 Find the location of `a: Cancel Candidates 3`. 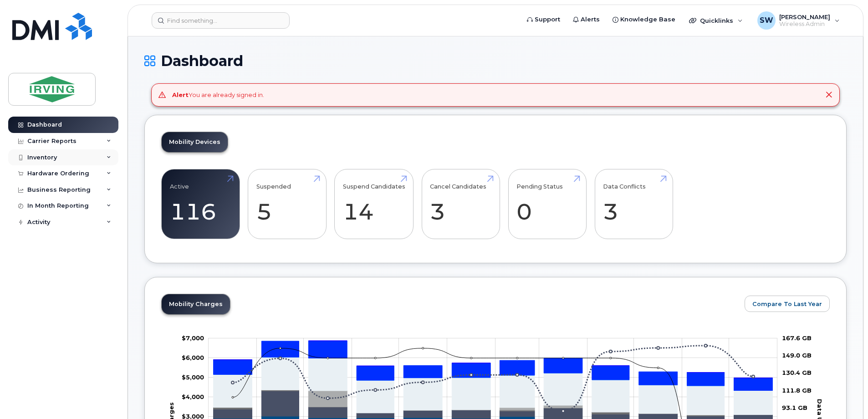

a: Cancel Candidates 3 is located at coordinates (460, 204).